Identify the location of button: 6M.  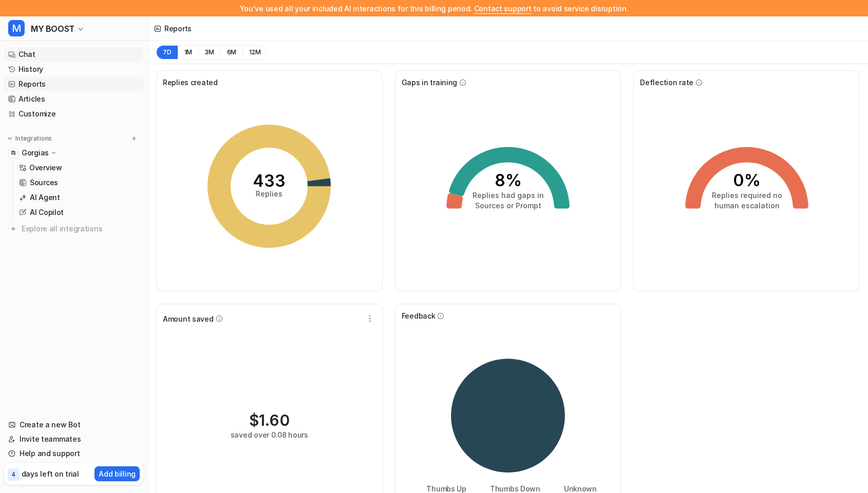
(232, 53).